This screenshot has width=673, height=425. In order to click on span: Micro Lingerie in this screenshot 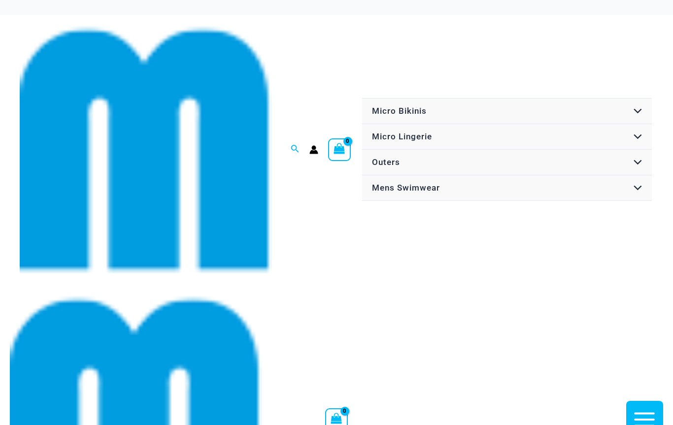, I will do `click(402, 137)`.